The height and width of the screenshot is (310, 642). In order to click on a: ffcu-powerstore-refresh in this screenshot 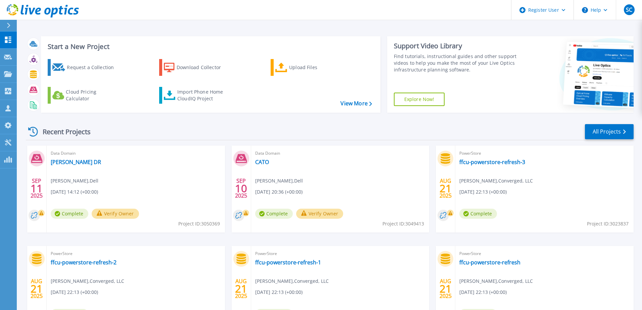, I will do `click(490, 263)`.